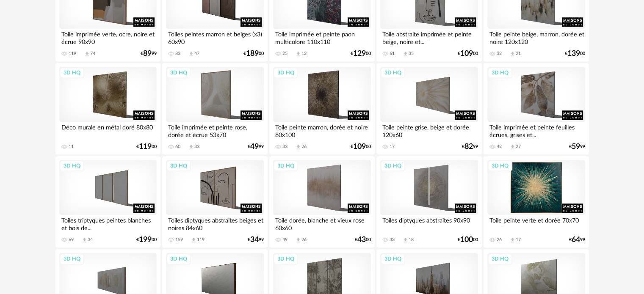 The height and width of the screenshot is (294, 644). I want to click on div: Toile imprimée et peinte rose, dorée et écrue 53x70, so click(215, 131).